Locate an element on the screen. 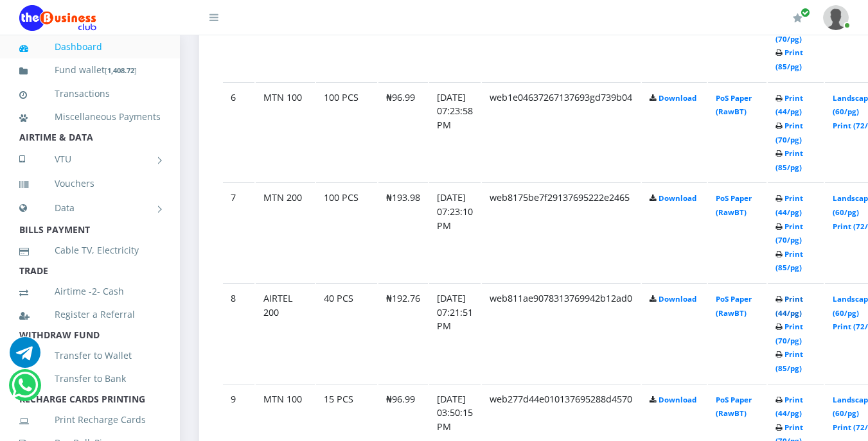  a: Dashboard is located at coordinates (90, 47).